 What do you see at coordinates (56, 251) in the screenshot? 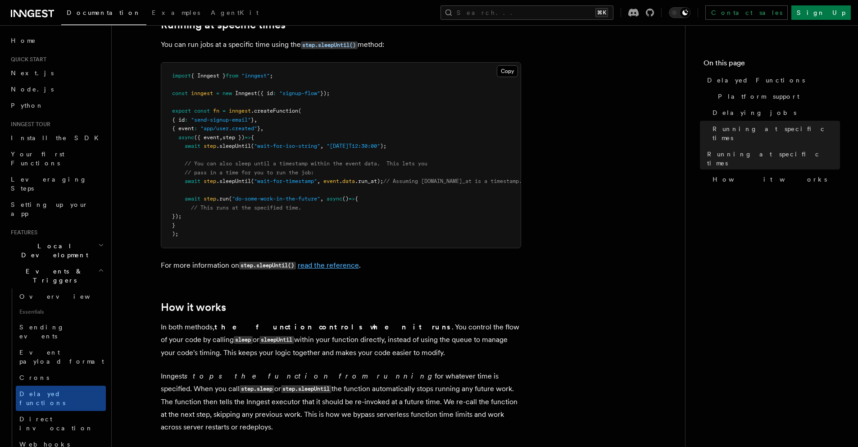
I see `button: Local Development` at bounding box center [56, 251].